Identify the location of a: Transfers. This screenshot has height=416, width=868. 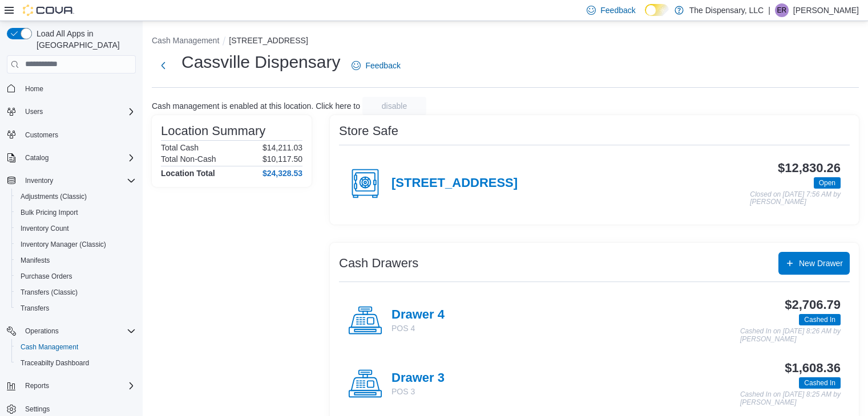
(35, 309).